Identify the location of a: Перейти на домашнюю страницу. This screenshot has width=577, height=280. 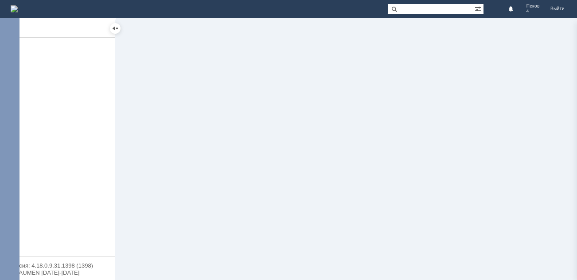
(14, 9).